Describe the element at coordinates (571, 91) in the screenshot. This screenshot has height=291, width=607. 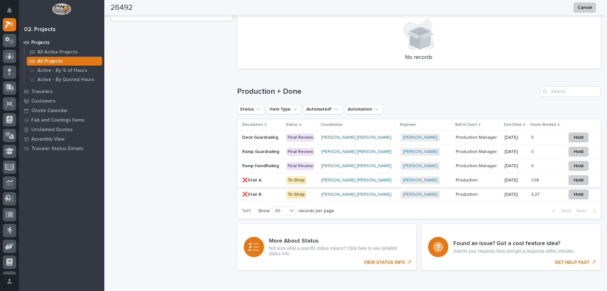
I see `div: Search` at that location.